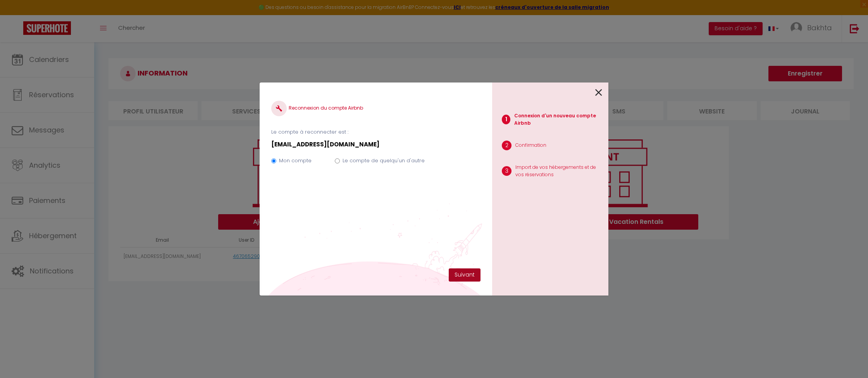 This screenshot has width=868, height=378. What do you see at coordinates (465, 275) in the screenshot?
I see `button: Suivant` at bounding box center [465, 275].